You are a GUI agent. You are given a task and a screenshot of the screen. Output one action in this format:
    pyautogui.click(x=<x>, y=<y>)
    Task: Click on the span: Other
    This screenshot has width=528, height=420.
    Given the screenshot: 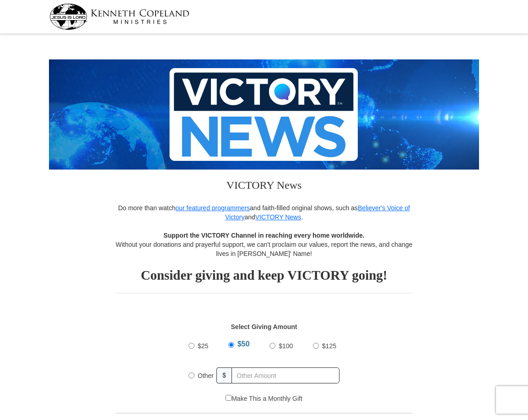 What is the action you would take?
    pyautogui.click(x=205, y=376)
    